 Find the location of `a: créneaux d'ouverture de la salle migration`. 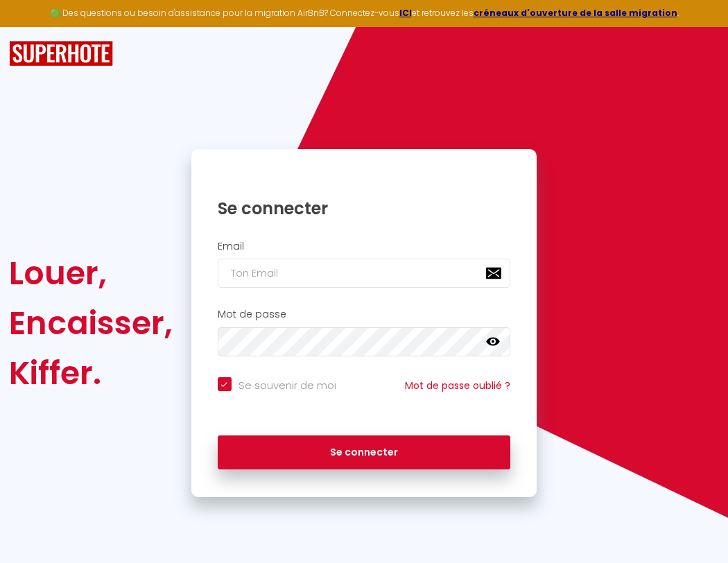

a: créneaux d'ouverture de la salle migration is located at coordinates (575, 12).